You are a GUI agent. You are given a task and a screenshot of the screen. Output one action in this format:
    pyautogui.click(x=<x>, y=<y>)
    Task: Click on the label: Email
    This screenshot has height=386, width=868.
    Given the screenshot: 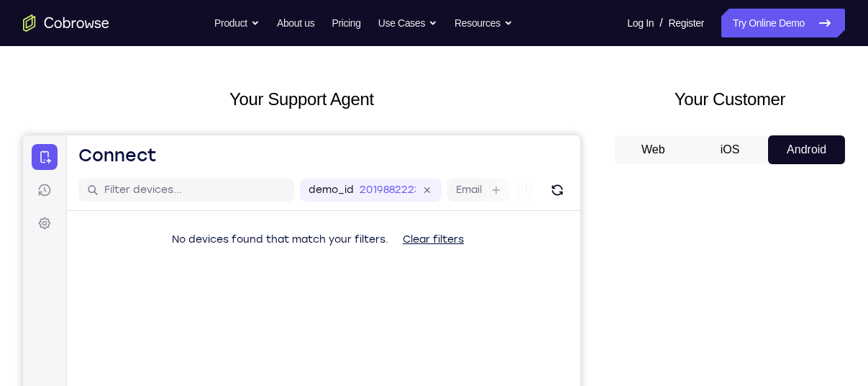 What is the action you would take?
    pyautogui.click(x=446, y=55)
    